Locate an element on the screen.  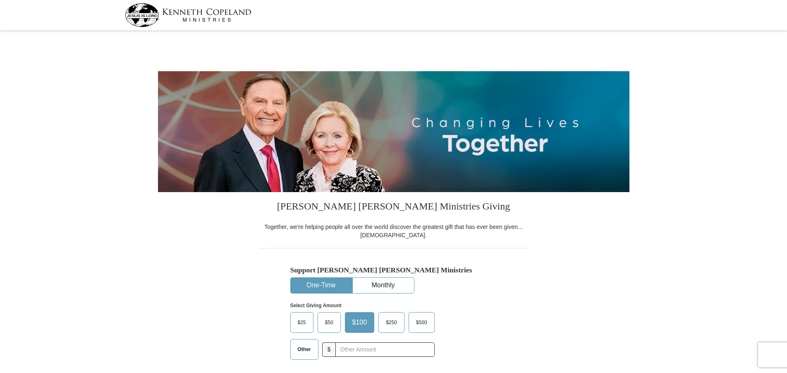
span: $250 is located at coordinates (391, 322).